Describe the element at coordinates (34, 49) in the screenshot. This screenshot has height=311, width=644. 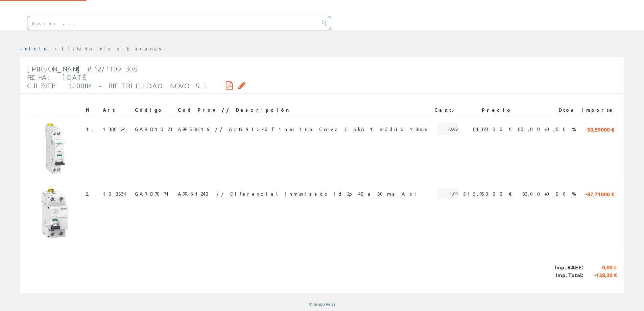
I see `a: Inicio` at that location.